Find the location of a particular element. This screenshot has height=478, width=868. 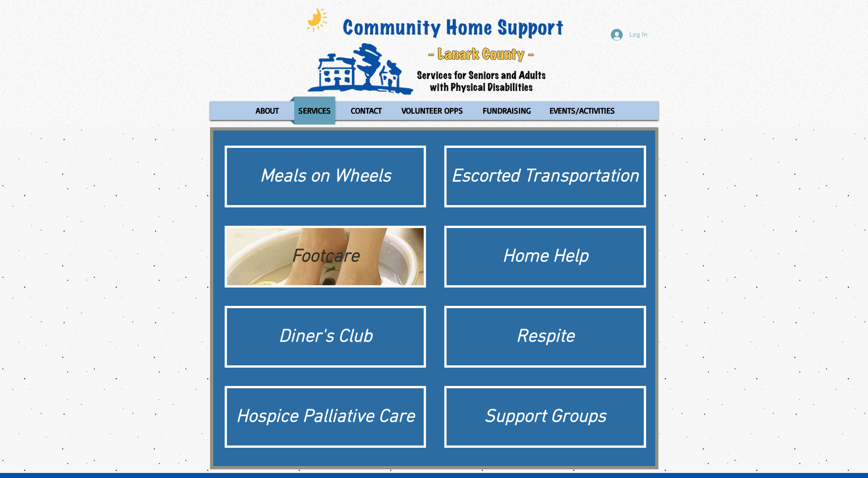

a: Meals on Wheels is located at coordinates (325, 176).